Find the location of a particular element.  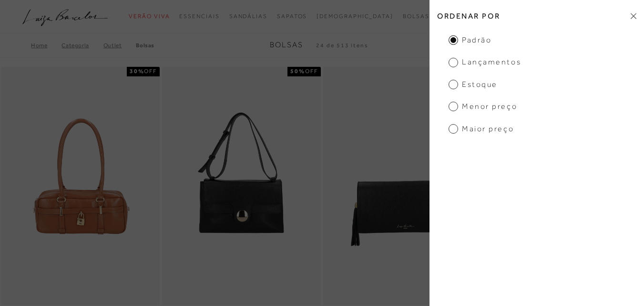

a: Home is located at coordinates (47, 45).